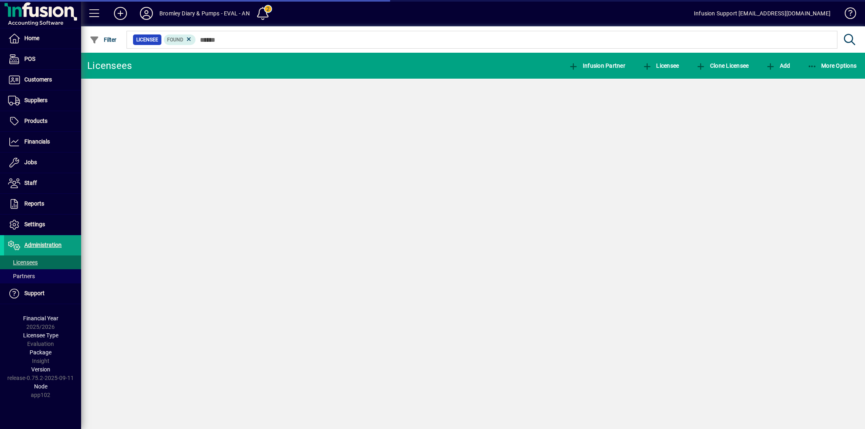 This screenshot has width=865, height=429. What do you see at coordinates (43, 59) in the screenshot?
I see `a: POS` at bounding box center [43, 59].